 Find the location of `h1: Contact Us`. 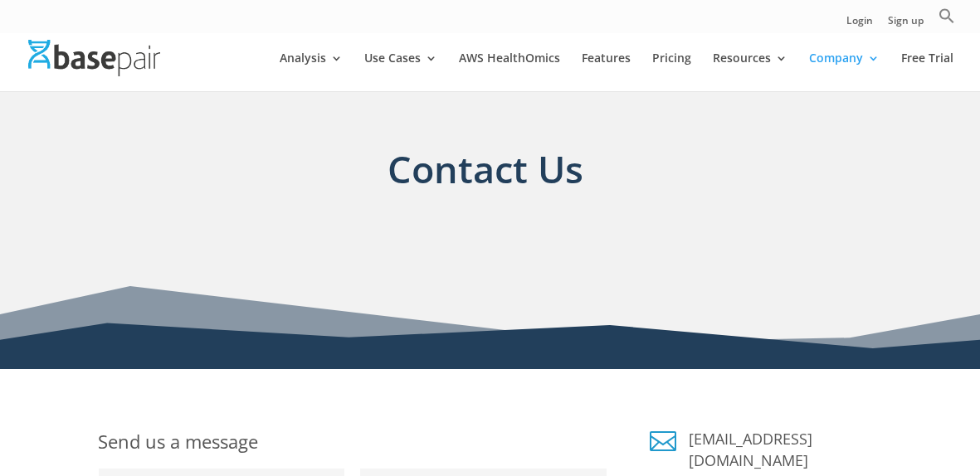

h1: Contact Us is located at coordinates (485, 181).